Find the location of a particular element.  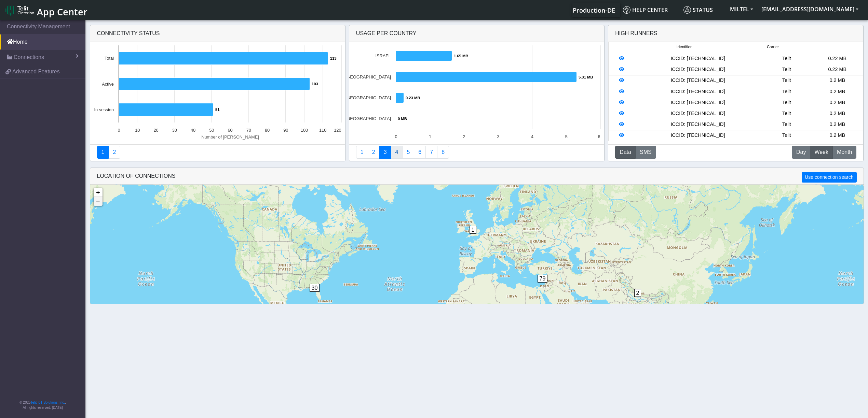

text: 2 is located at coordinates (464, 136).